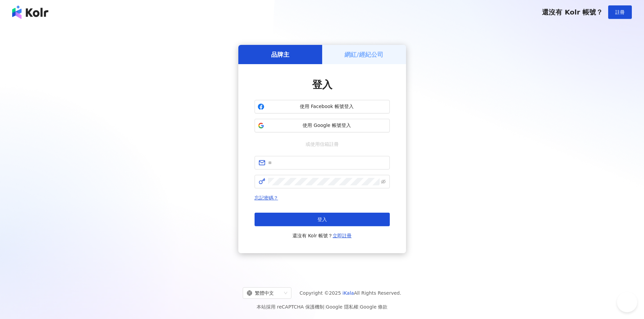 The width and height of the screenshot is (644, 319). I want to click on img: logo, so click(30, 12).